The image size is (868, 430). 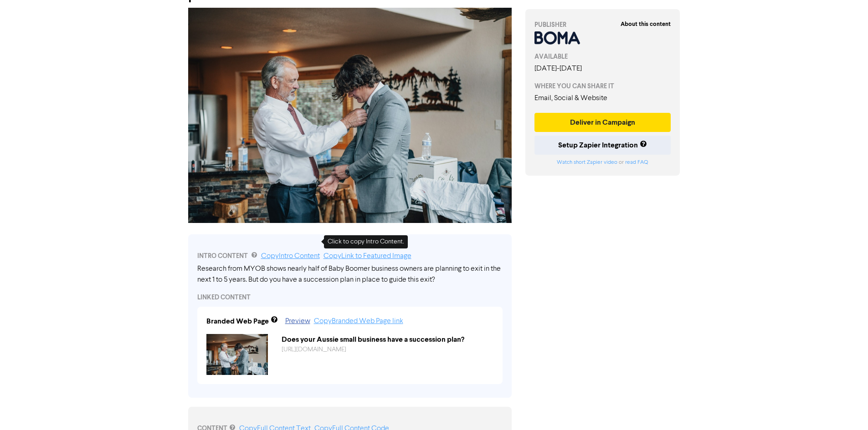 What do you see at coordinates (602, 25) in the screenshot?
I see `div: PUBLISHER` at bounding box center [602, 25].